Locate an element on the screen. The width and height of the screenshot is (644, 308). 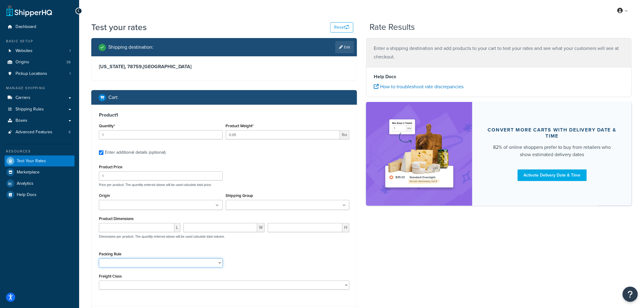
li: Help Docs is located at coordinates (40, 195).